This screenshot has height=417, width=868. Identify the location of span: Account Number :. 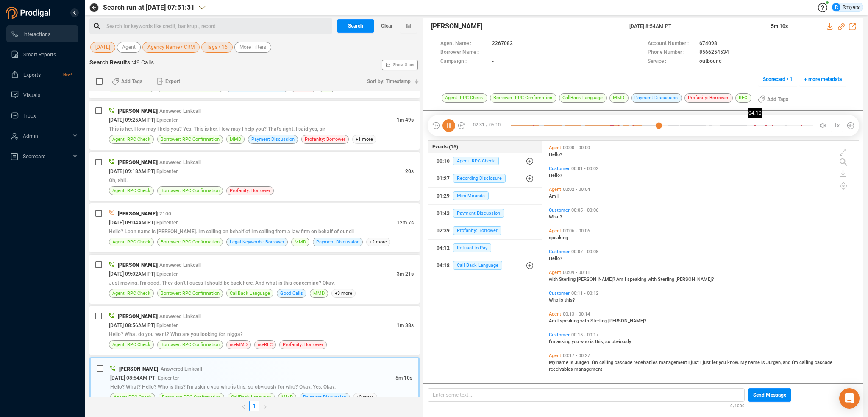
(671, 44).